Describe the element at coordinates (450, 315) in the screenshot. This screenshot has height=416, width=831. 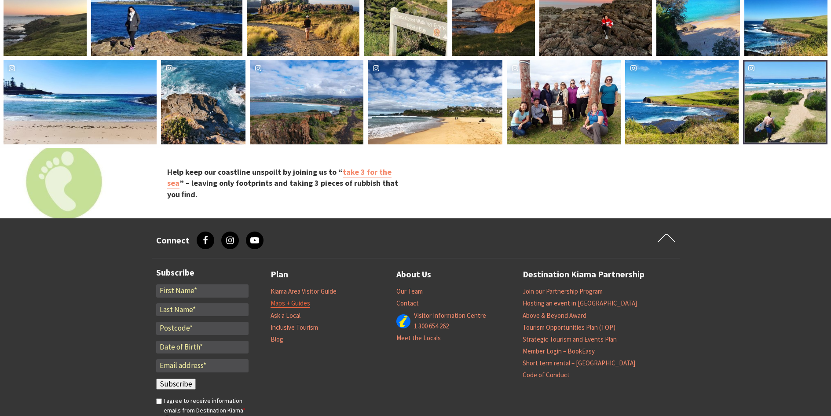
I see `a: Visitor Information Centre` at that location.